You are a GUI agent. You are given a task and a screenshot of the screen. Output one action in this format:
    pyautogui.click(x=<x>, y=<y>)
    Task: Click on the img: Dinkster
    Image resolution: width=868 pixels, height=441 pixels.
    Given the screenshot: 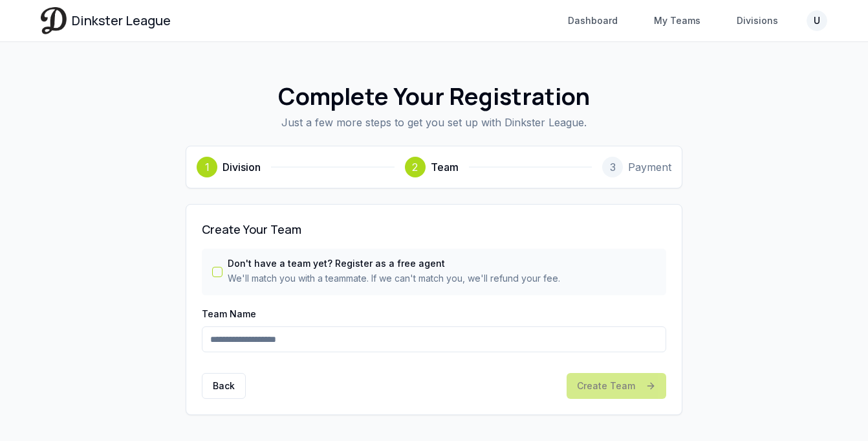 What is the action you would take?
    pyautogui.click(x=54, y=20)
    